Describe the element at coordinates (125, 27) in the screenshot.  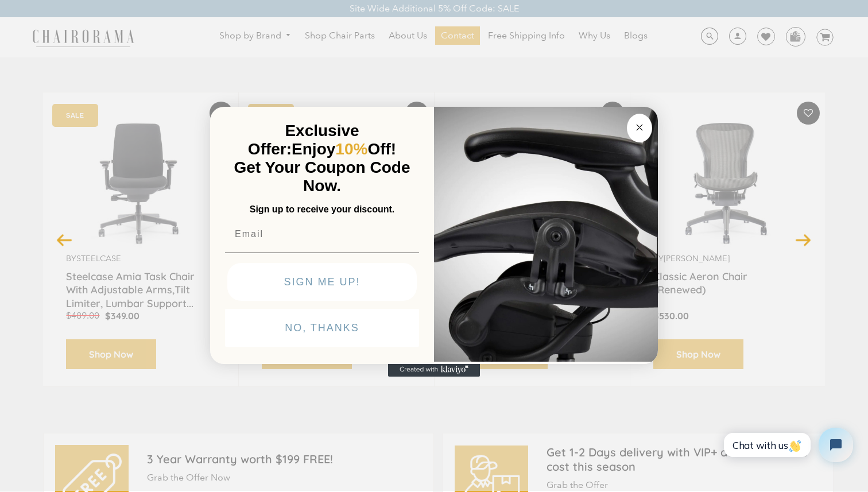
I see `button: Open chat widget` at that location.